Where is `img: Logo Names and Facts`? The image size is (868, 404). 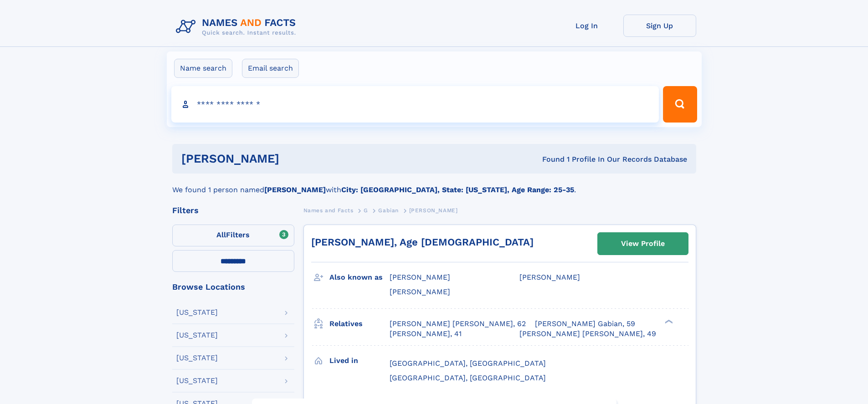
img: Logo Names and Facts is located at coordinates (238, 27).